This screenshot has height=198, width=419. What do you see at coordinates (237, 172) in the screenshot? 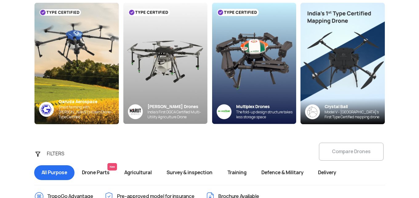
I see `span: Training` at bounding box center [237, 172].